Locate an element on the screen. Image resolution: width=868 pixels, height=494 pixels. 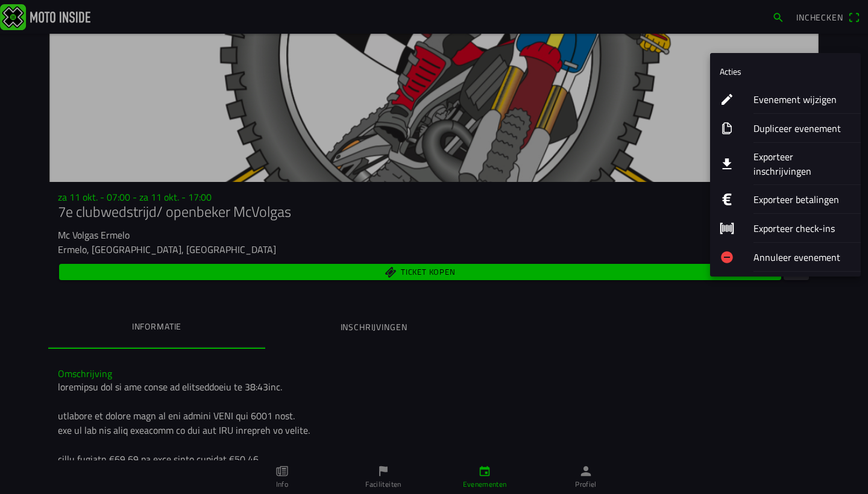
ion-icon: logo euro is located at coordinates (727, 200).